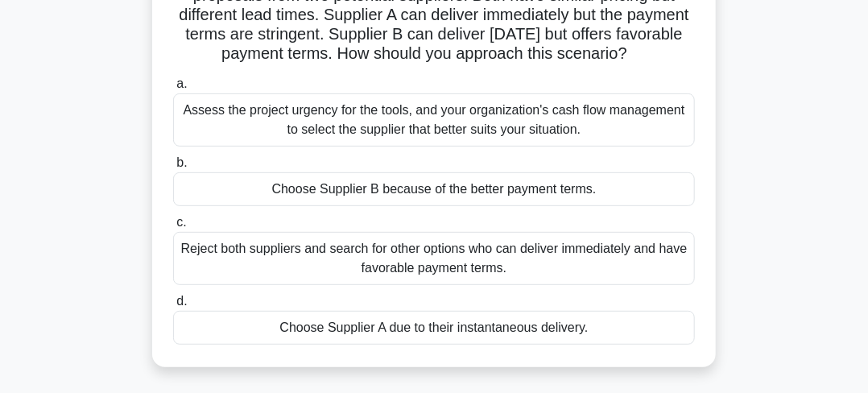 The width and height of the screenshot is (868, 393). Describe the element at coordinates (434, 328) in the screenshot. I see `div: Choose Supplier A due to their instantaneous delivery.` at that location.